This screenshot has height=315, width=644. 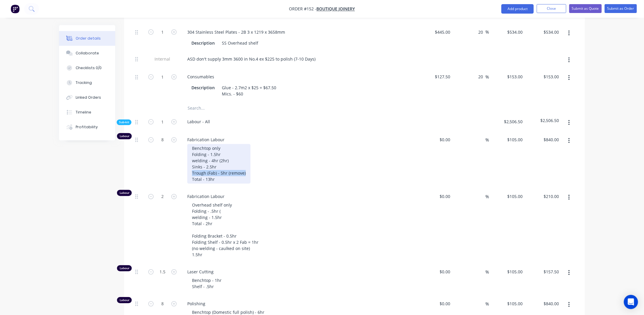 What do you see at coordinates (199, 121) in the screenshot?
I see `div: Labour - All` at bounding box center [199, 121].